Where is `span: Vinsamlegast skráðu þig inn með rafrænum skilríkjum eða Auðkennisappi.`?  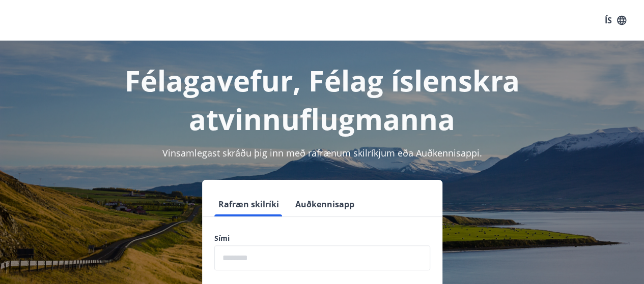
span: Vinsamlegast skráðu þig inn með rafrænum skilríkjum eða Auðkennisappi. is located at coordinates (322, 153).